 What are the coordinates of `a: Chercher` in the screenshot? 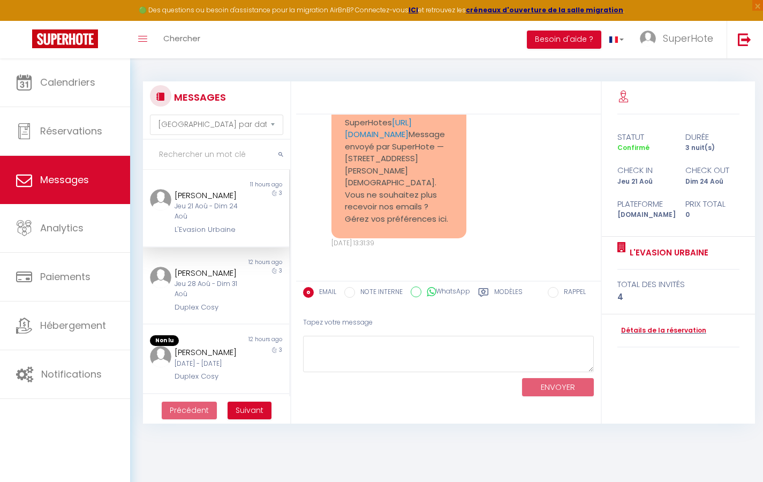 It's located at (182, 40).